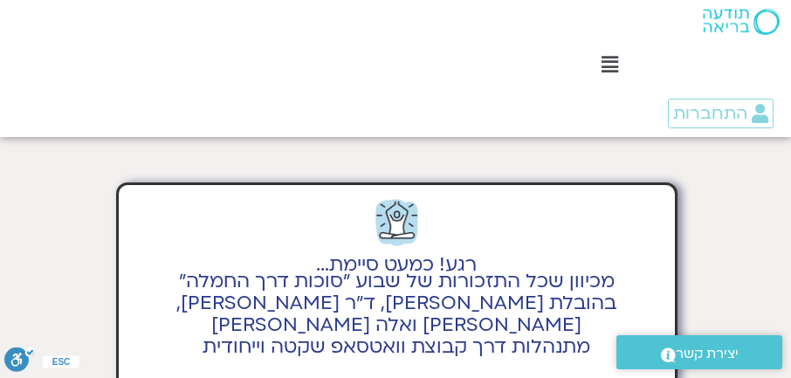 The image size is (791, 378). What do you see at coordinates (397, 265) in the screenshot?
I see `h2: רגע! כמעט סיימת...` at bounding box center [397, 265].